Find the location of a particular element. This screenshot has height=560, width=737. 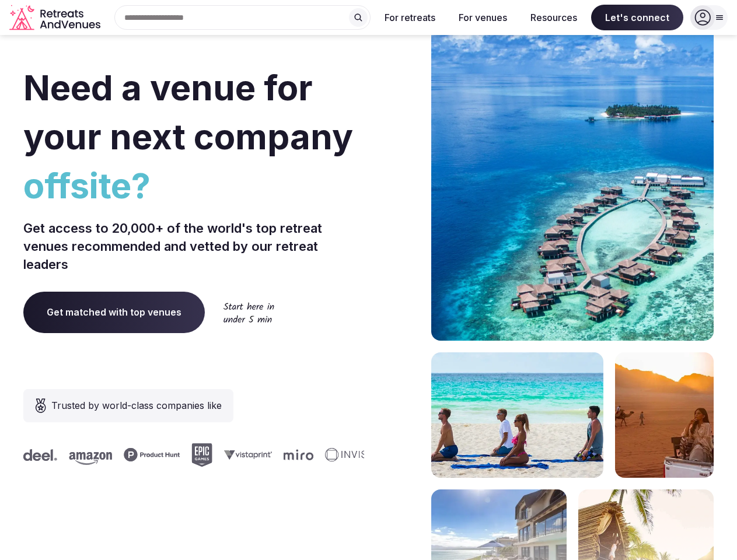

button: Resources is located at coordinates (554, 18).